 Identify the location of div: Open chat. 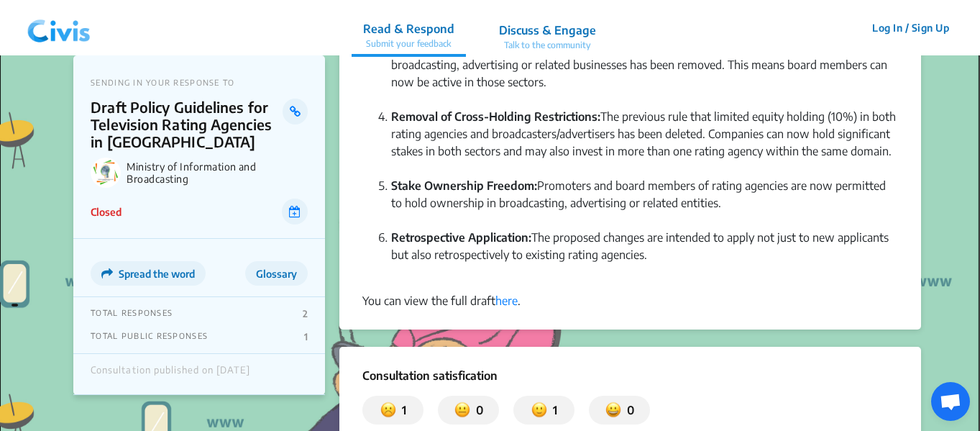
(950, 401).